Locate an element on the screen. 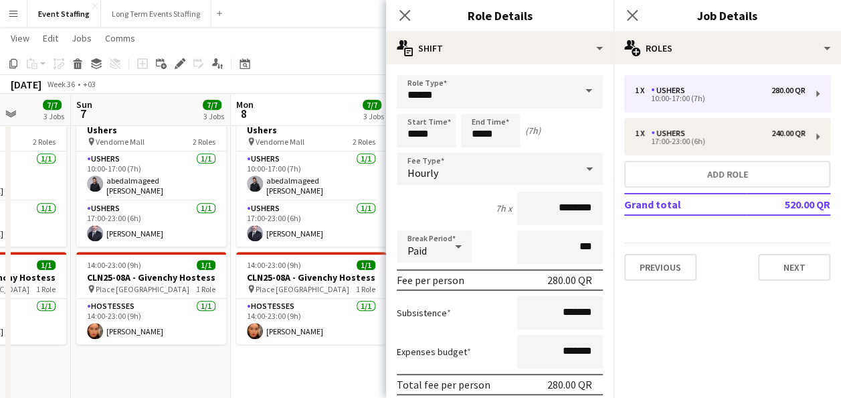 Image resolution: width=841 pixels, height=398 pixels. div: 17:00-23:00 (6h) is located at coordinates (720, 141).